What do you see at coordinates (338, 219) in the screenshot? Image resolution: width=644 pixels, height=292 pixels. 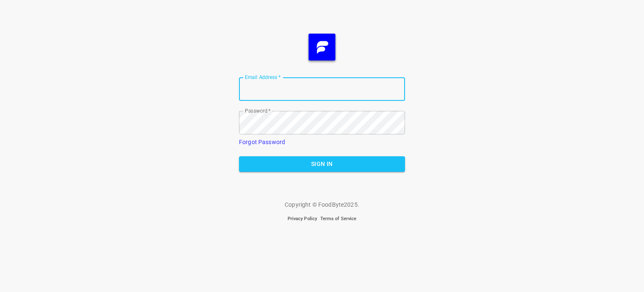 I see `a: Terms of Service` at bounding box center [338, 219].